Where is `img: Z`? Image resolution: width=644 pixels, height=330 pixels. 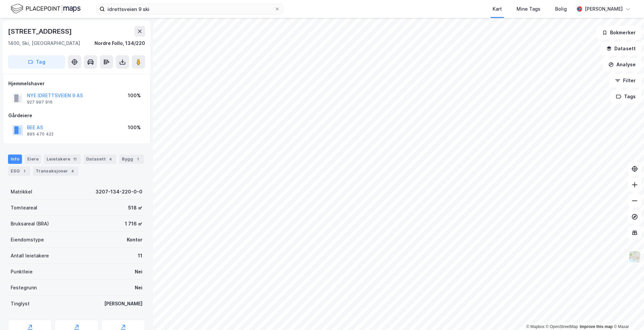
img: Z is located at coordinates (634, 257).